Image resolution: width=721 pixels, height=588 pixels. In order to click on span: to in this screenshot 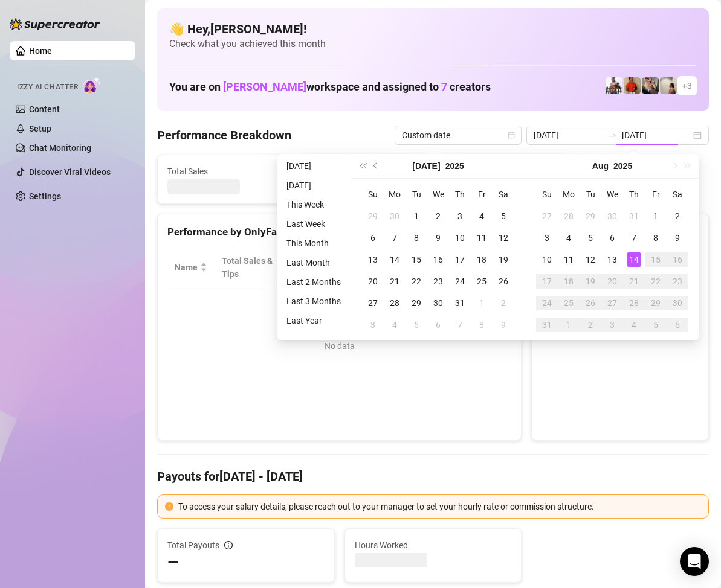, I will do `click(612, 135)`.